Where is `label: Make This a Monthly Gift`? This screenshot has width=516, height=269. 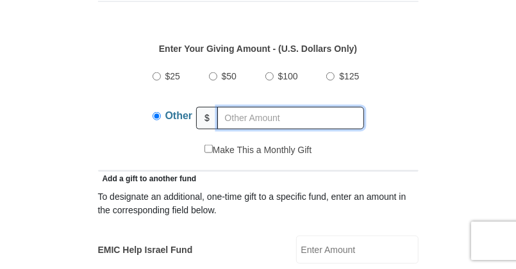
label: Make This a Monthly Gift is located at coordinates (258, 150).